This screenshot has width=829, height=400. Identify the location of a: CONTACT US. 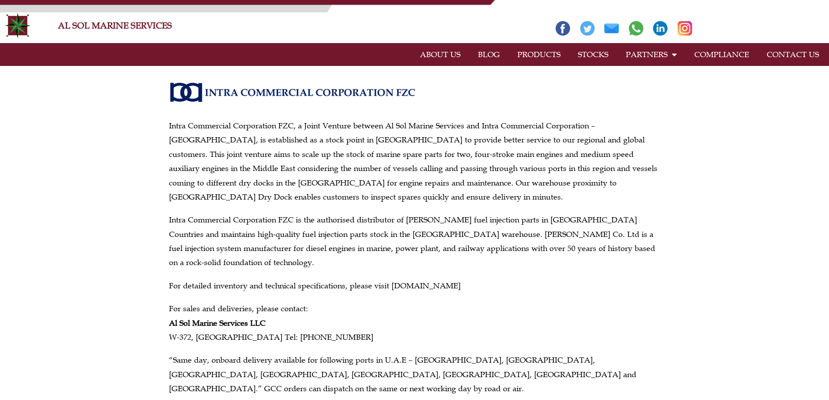
(793, 54).